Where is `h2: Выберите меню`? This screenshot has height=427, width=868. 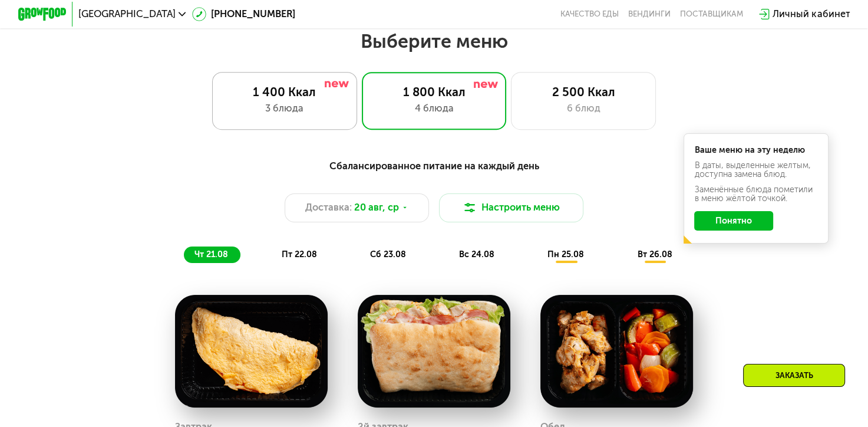
h2: Выберите меню is located at coordinates (434, 42).